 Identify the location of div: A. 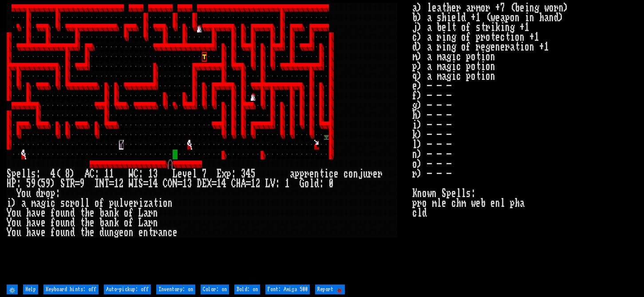
(243, 184).